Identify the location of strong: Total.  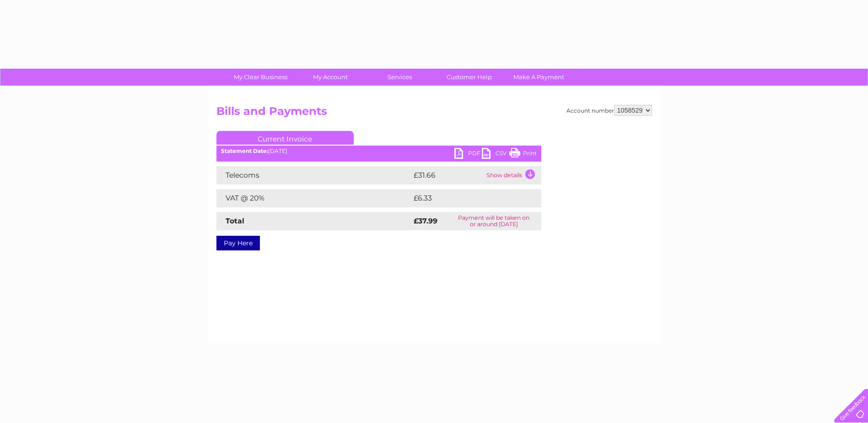
(235, 221).